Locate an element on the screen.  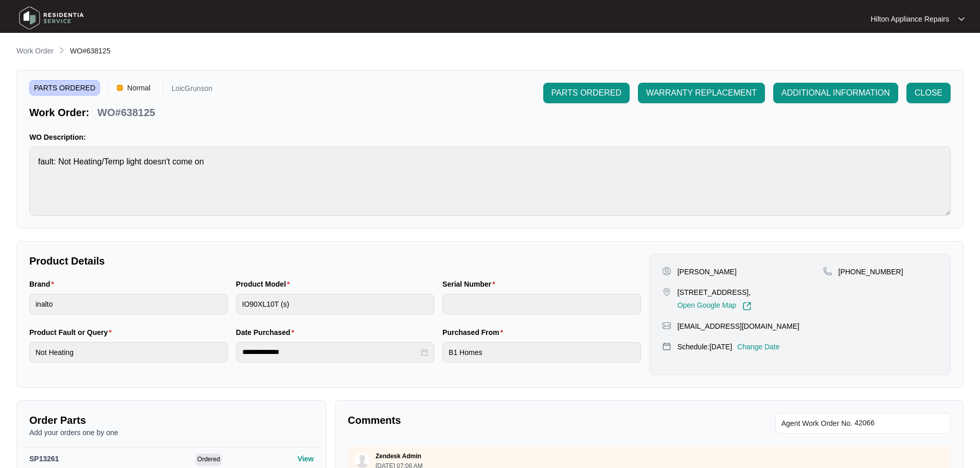
span: Agent Work Order No. is located at coordinates (817, 423).